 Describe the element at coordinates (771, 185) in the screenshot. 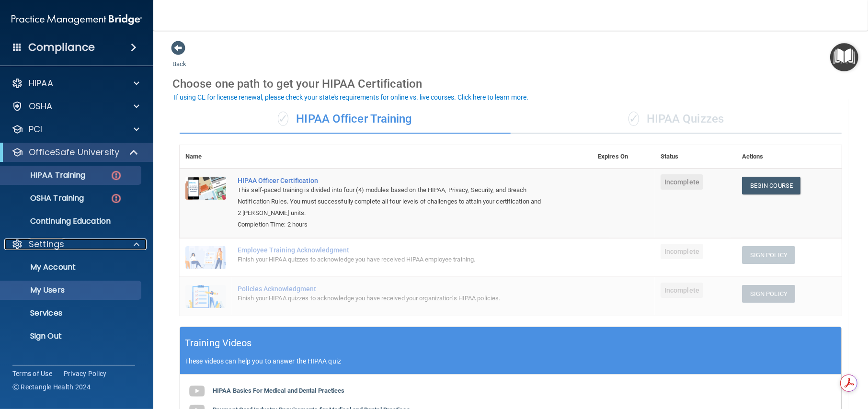

I see `a: Begin Course` at that location.